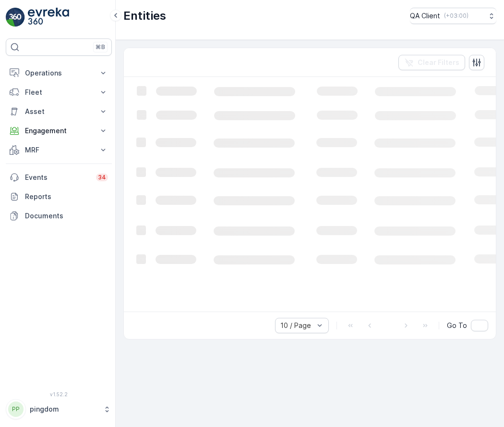 The height and width of the screenshot is (427, 504). I want to click on button: Operations, so click(59, 73).